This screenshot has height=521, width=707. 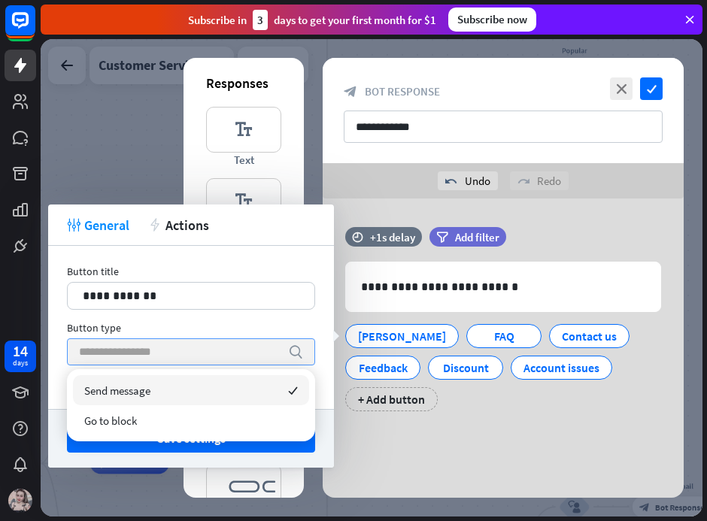 I want to click on i: search, so click(x=295, y=352).